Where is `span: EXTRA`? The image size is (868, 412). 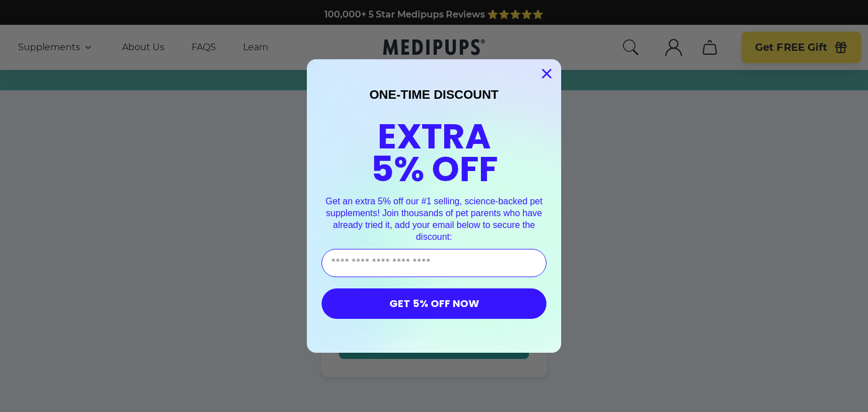
span: EXTRA is located at coordinates (434, 136).